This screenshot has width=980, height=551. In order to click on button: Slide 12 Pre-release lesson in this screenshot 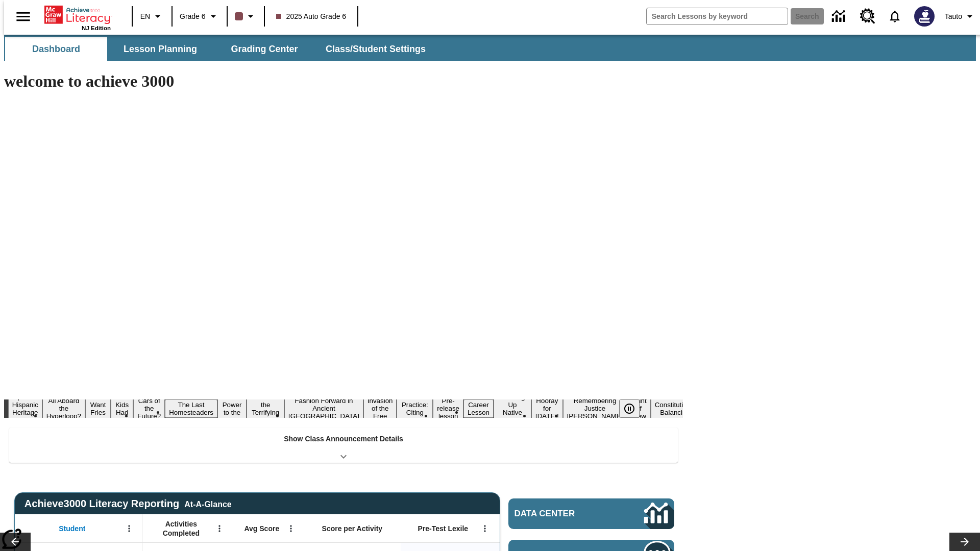, I will do `click(448, 408)`.